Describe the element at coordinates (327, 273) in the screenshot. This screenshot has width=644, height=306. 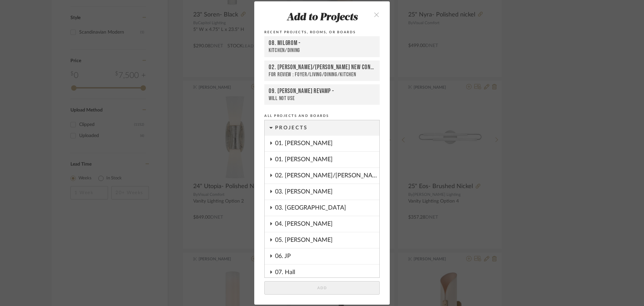
I see `div: 07. Hall` at that location.